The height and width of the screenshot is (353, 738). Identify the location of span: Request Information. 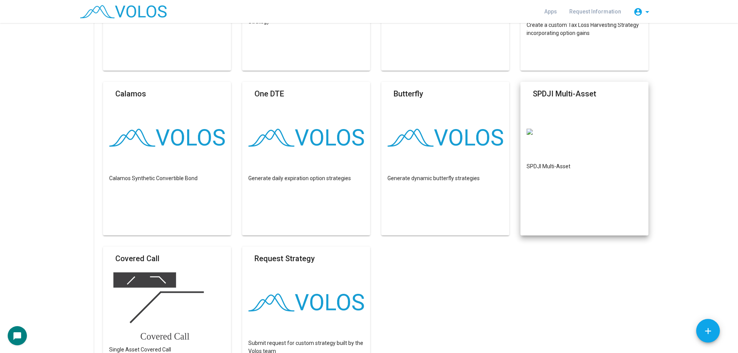
(595, 12).